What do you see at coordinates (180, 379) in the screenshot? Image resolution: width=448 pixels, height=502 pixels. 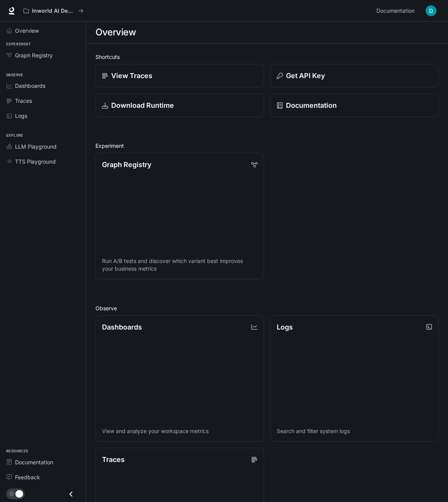 I see `a: DashboardsView and analyze your workspace metrics` at bounding box center [180, 379].